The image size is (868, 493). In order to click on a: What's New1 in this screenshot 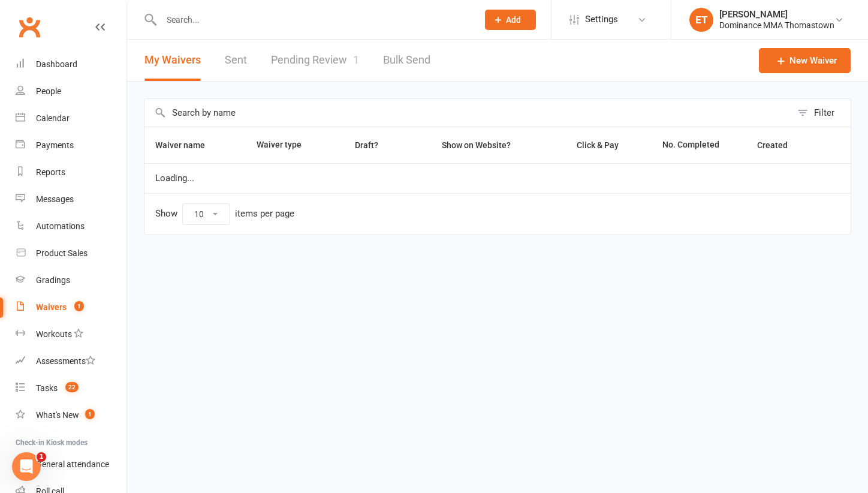, I will do `click(71, 415)`.